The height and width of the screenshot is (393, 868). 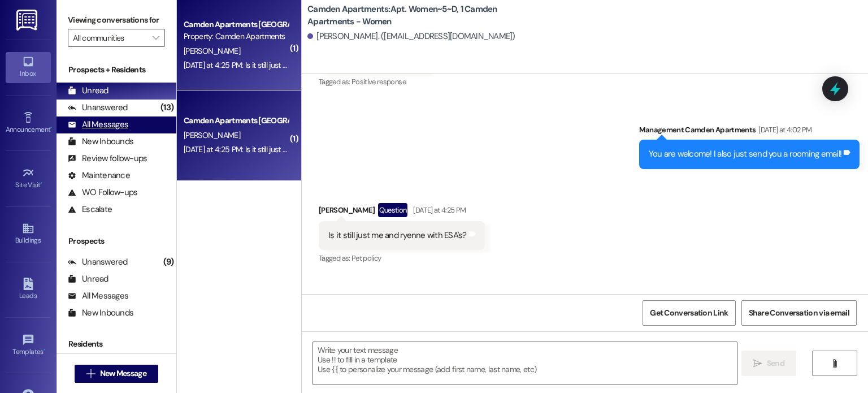 What do you see at coordinates (116, 70) in the screenshot?
I see `div: Prospects + Residents` at bounding box center [116, 70].